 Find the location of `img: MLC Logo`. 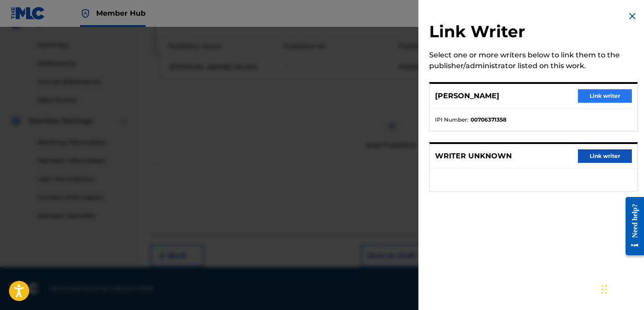

img: MLC Logo is located at coordinates (28, 13).